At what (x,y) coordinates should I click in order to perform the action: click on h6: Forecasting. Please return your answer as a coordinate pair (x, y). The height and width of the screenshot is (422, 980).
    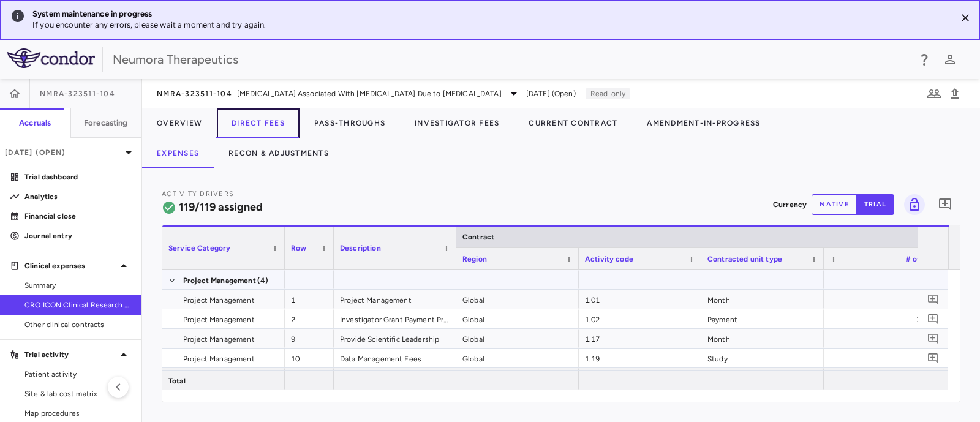
    Looking at the image, I should click on (106, 123).